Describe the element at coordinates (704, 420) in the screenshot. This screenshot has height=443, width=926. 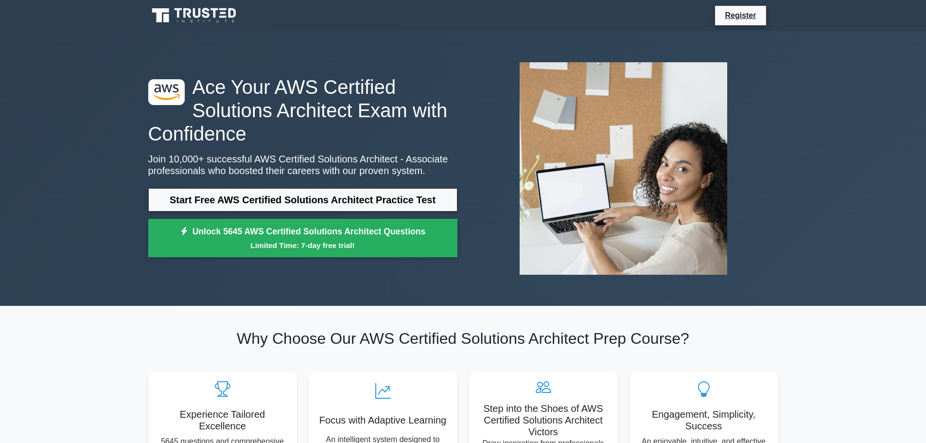
I see `h5: Engagement, Simplicity, Success` at that location.